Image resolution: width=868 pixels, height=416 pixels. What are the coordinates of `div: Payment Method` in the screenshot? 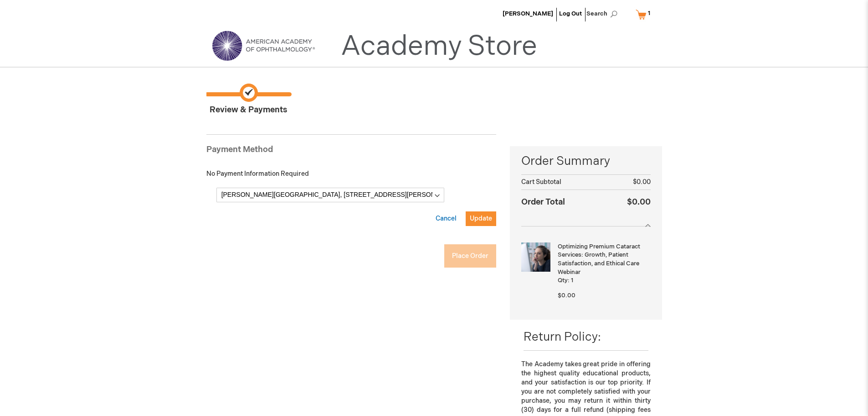 It's located at (351, 152).